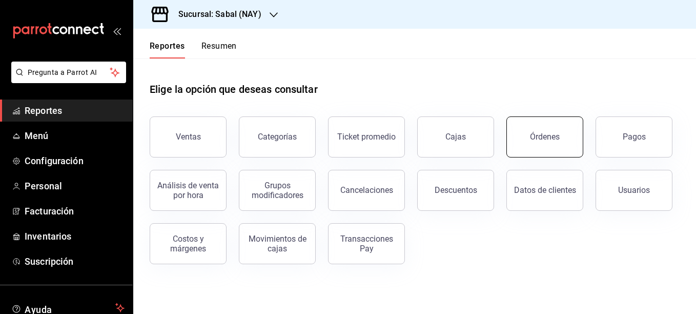  What do you see at coordinates (188, 136) in the screenshot?
I see `div: Ventas` at bounding box center [188, 136].